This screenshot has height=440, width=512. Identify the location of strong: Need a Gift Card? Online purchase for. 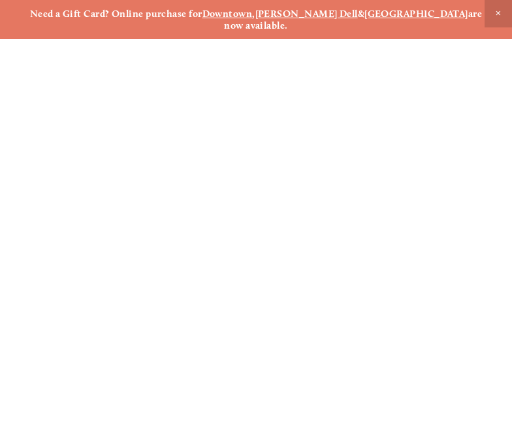
(116, 14).